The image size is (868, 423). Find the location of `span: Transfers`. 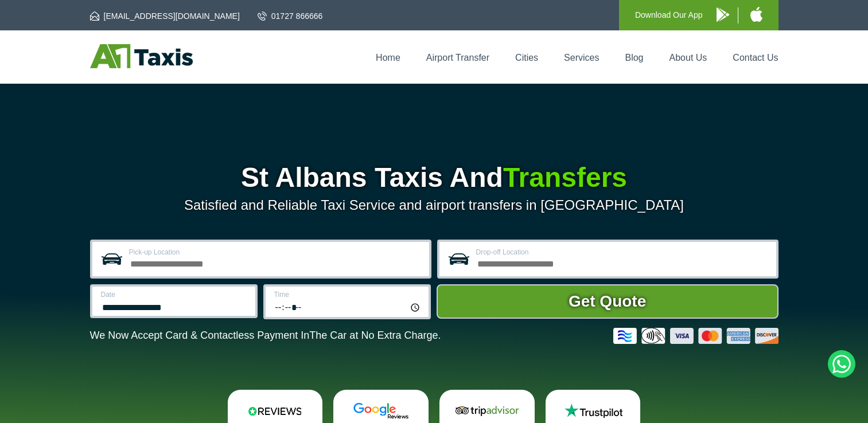

span: Transfers is located at coordinates (566, 177).